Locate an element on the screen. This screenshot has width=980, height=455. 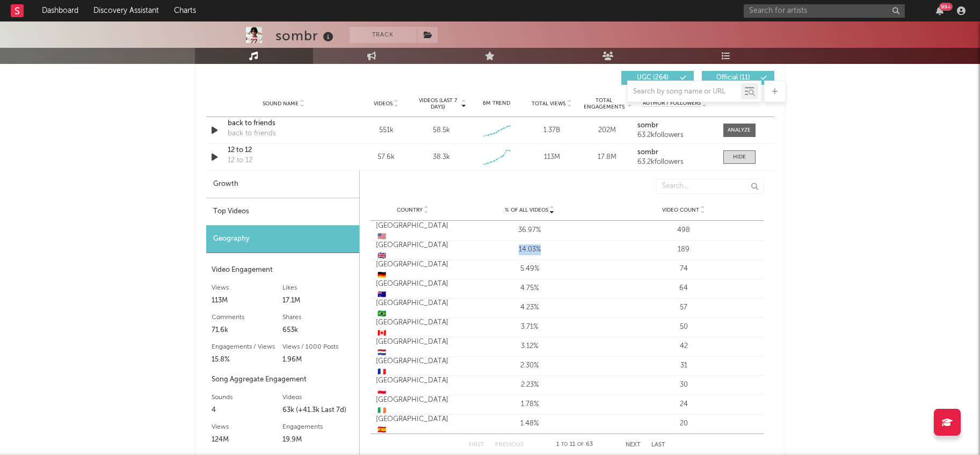
div: 5.49% is located at coordinates (529, 269).